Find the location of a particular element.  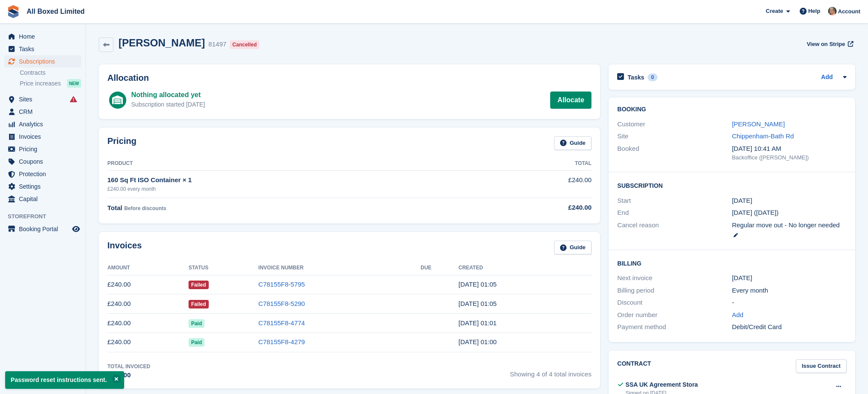

span: Invoices is located at coordinates (45, 136).